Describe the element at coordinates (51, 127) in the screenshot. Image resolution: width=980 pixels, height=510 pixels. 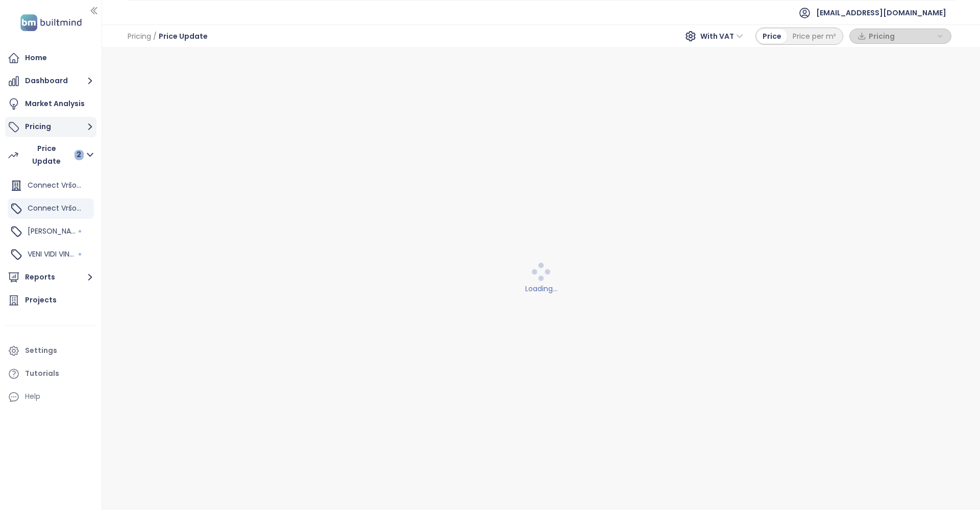
I see `button: Pricing` at that location.